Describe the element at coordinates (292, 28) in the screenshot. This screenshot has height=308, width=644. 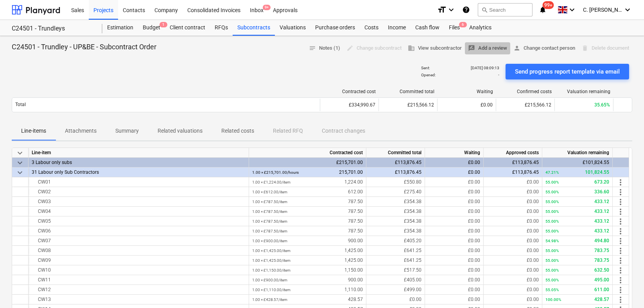
I see `div: Valuations` at that location.